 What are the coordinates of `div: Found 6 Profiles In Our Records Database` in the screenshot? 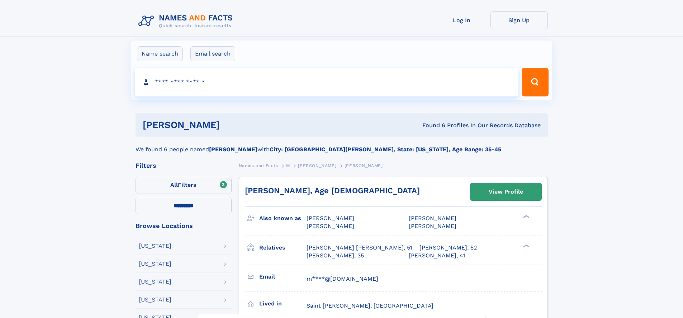 It's located at (431, 126).